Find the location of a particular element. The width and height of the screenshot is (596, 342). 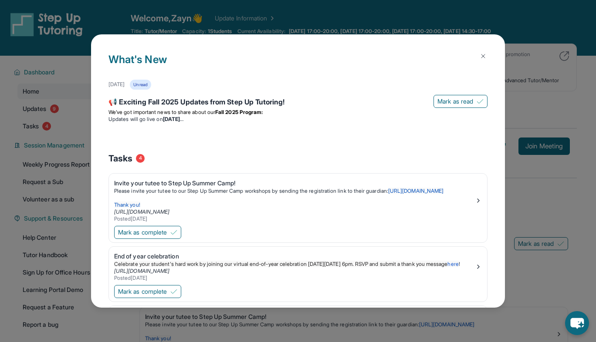

button: chat-button is located at coordinates (577, 323).